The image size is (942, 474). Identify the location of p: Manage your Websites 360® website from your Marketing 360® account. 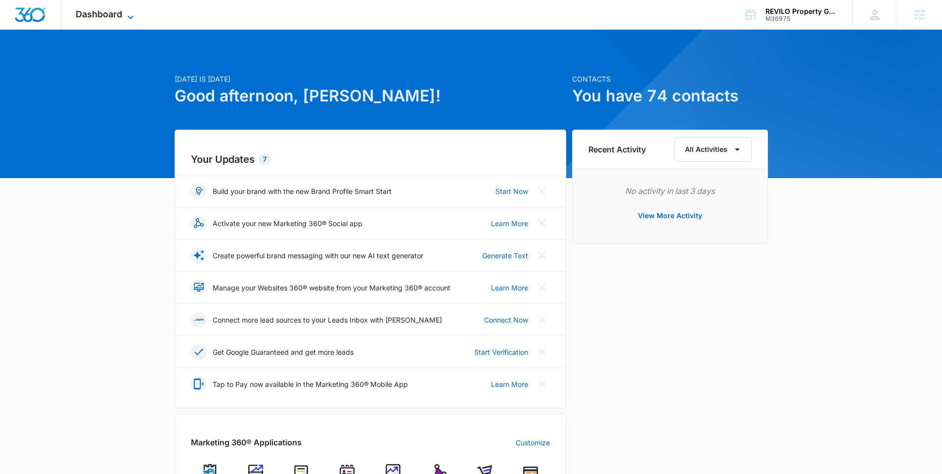
(331, 287).